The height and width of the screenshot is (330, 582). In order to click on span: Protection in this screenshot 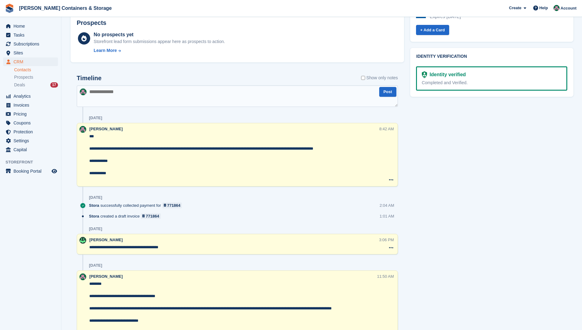, I will do `click(32, 132)`.